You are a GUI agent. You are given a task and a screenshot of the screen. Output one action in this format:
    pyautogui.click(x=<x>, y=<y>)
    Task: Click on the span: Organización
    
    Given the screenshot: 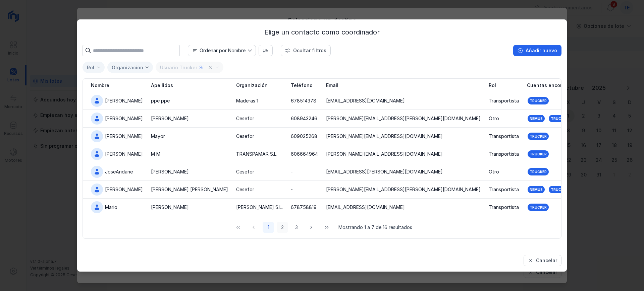 What is the action you would take?
    pyautogui.click(x=252, y=85)
    